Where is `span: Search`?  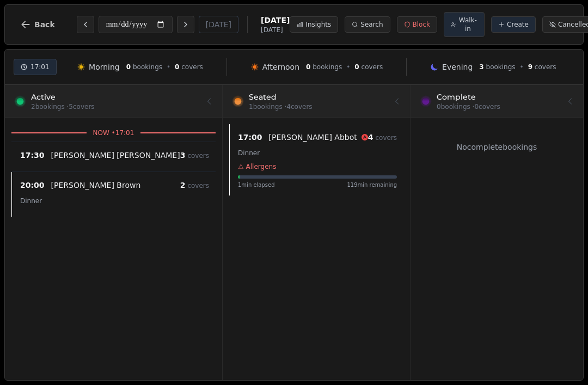
span: Search is located at coordinates (371, 24).